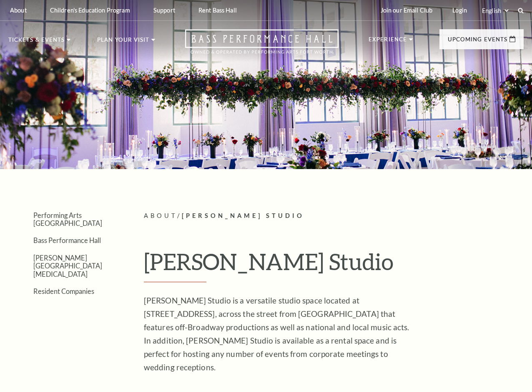  What do you see at coordinates (160, 215) in the screenshot?
I see `span: About` at bounding box center [160, 215].